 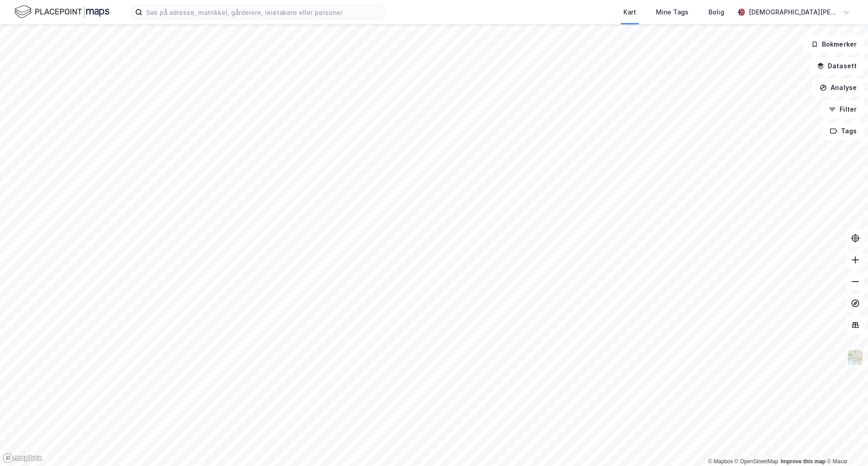 I want to click on button: Datasett, so click(x=837, y=66).